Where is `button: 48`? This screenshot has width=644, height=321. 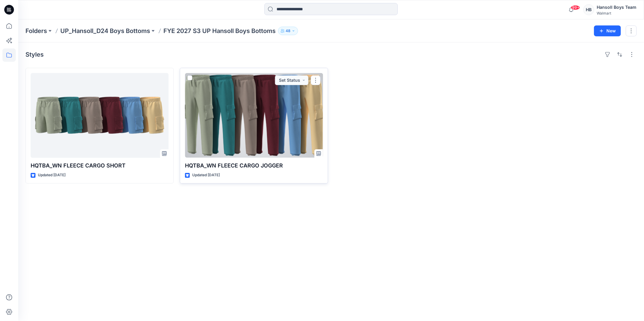 button: 48 is located at coordinates (288, 31).